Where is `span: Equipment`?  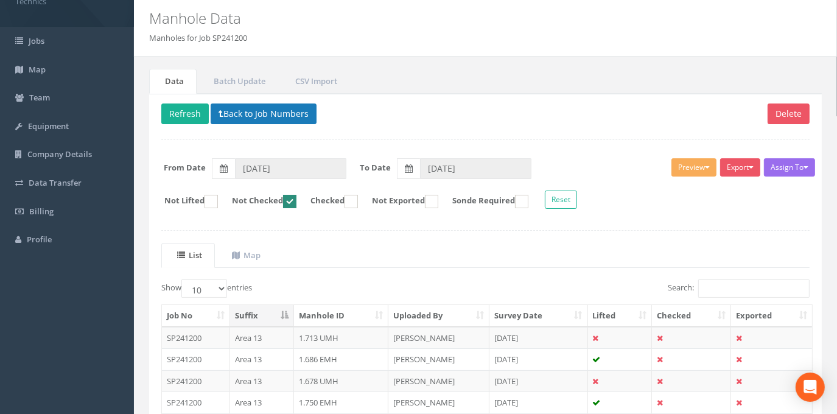 span: Equipment is located at coordinates (48, 126).